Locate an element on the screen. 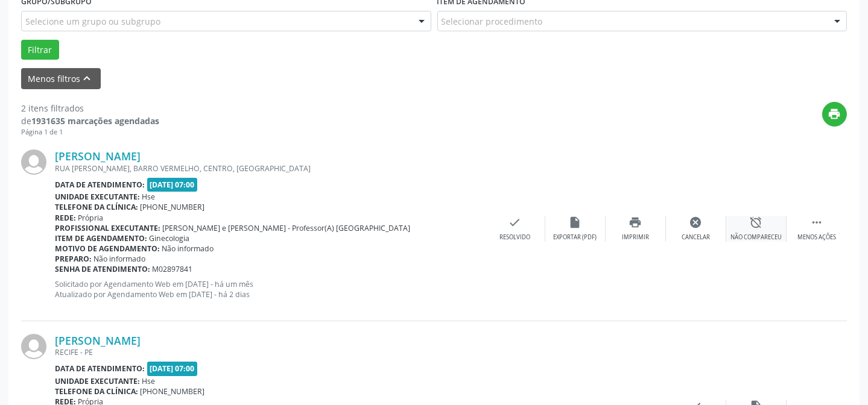 The height and width of the screenshot is (405, 868). b: Preparo: is located at coordinates (73, 259).